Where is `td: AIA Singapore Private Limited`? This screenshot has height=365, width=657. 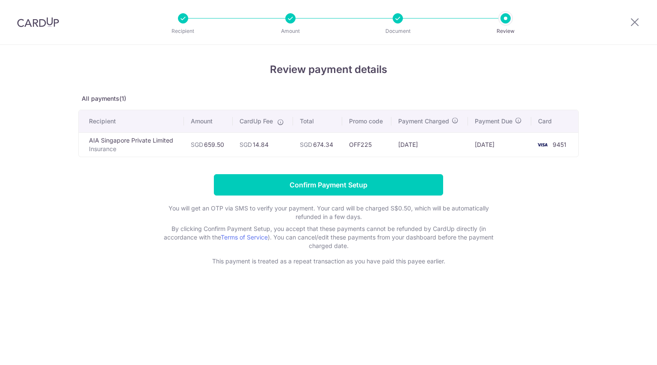 td: AIA Singapore Private Limited is located at coordinates (131, 144).